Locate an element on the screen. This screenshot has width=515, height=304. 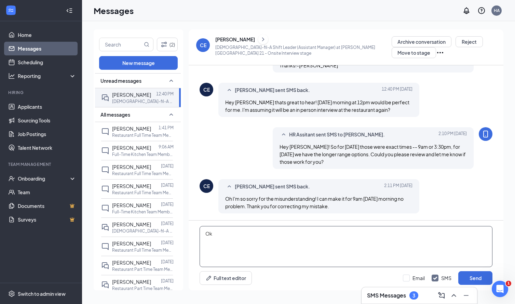
svg: Pen is located at coordinates (209, 278).